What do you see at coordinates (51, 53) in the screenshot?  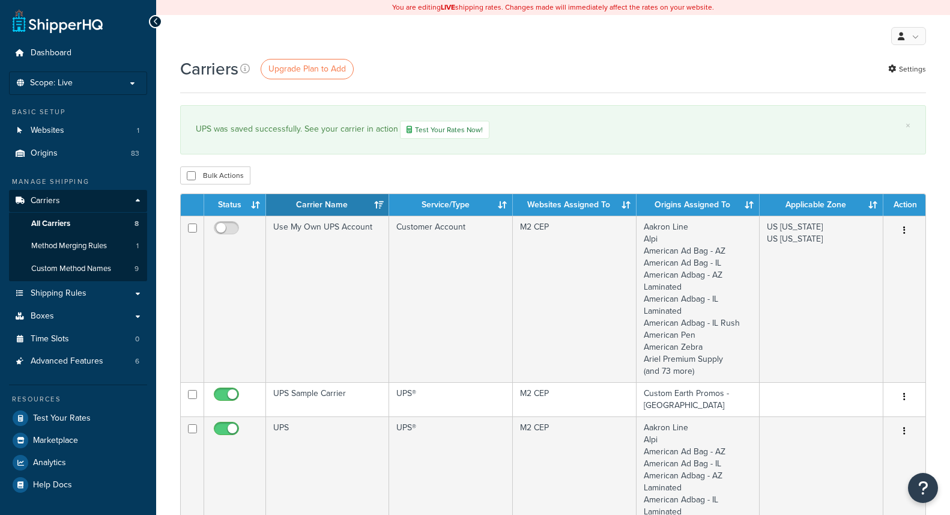 I see `span: Dashboard` at bounding box center [51, 53].